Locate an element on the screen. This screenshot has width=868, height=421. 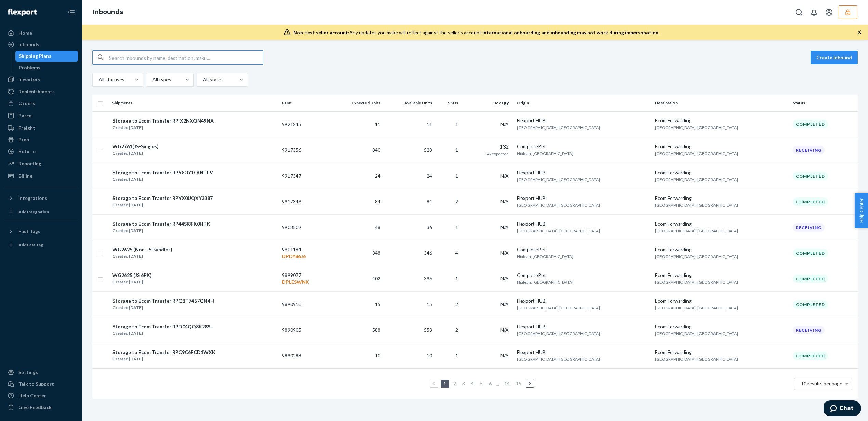
button: Open notifications is located at coordinates (814, 12).